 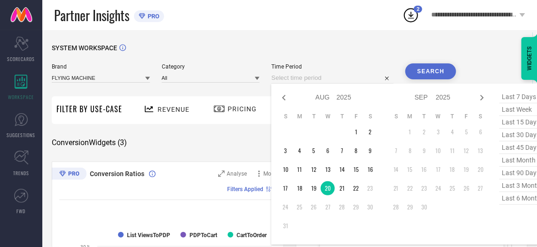 I want to click on td: Fri Sep 19 2025, so click(x=467, y=170).